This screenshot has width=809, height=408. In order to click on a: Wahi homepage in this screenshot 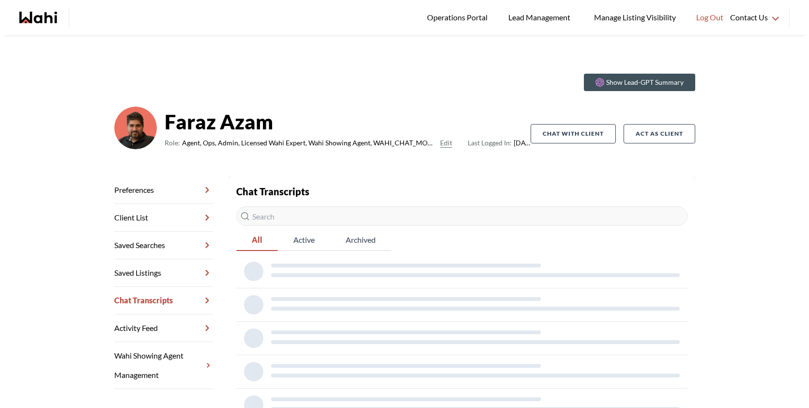, I will do `click(38, 17)`.